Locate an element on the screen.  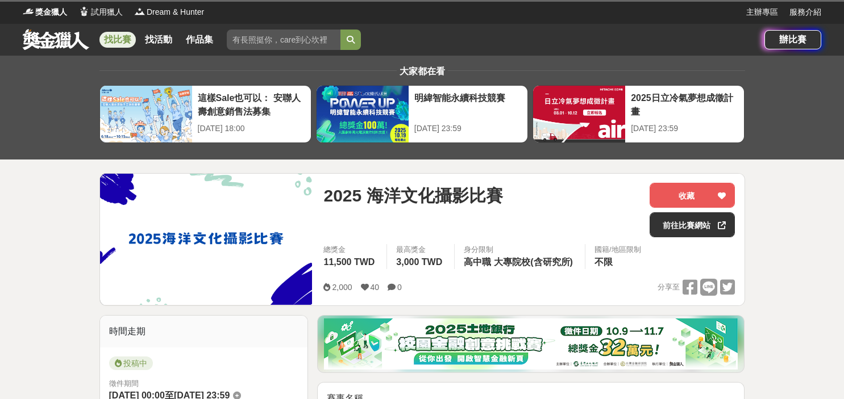
span: 2025 海洋文化攝影比賽 is located at coordinates (412, 195).